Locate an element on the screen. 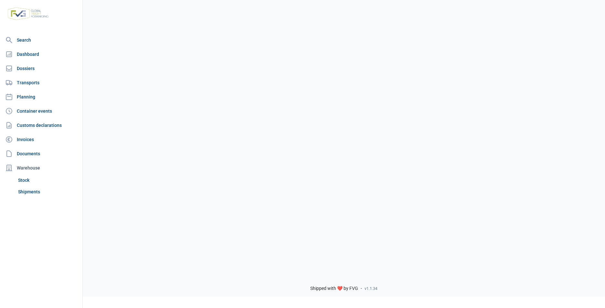  a: Dossiers is located at coordinates (41, 69).